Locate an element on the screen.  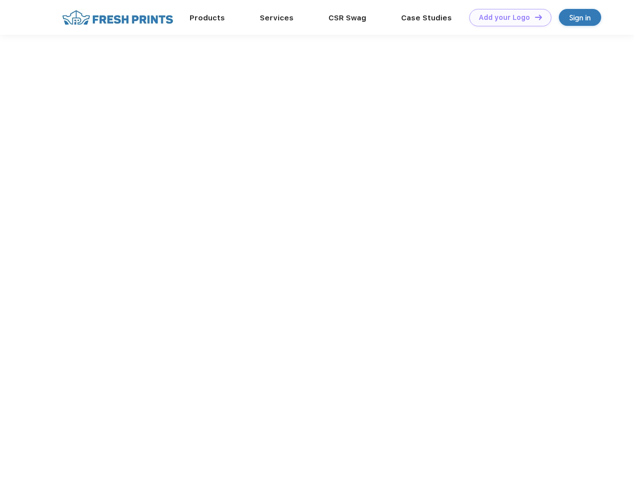
img: fo%20logo%202.webp is located at coordinates (117, 17).